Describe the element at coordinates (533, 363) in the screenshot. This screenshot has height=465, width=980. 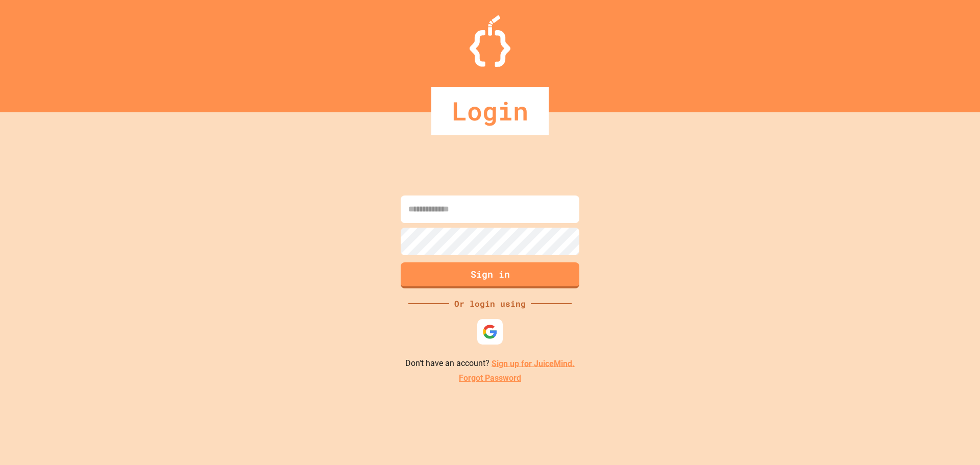
I see `a: Sign up for JuiceMind.` at that location.